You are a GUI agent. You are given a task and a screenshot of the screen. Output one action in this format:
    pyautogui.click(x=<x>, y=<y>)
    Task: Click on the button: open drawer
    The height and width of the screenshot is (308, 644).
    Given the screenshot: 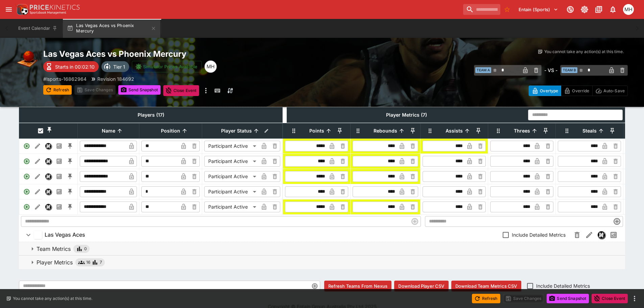 What is the action you would take?
    pyautogui.click(x=9, y=9)
    